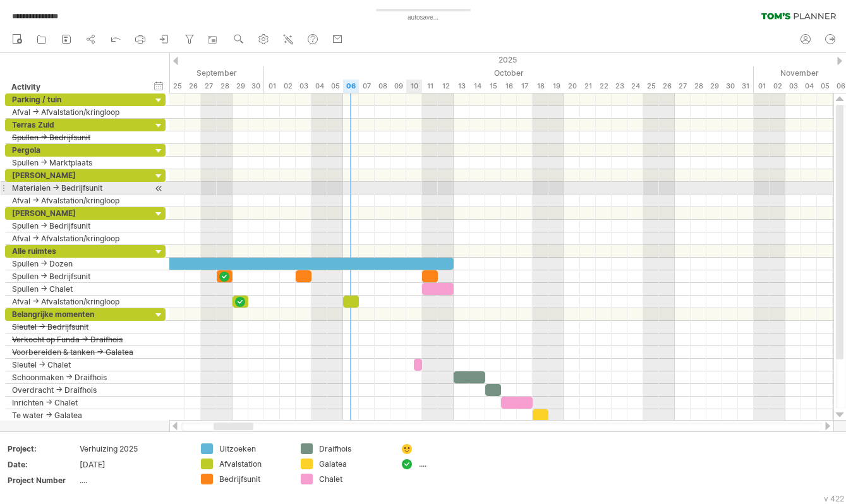 This screenshot has width=846, height=504. What do you see at coordinates (78, 352) in the screenshot?
I see `div: Voorbereiden & tanken -> Galatea` at bounding box center [78, 352].